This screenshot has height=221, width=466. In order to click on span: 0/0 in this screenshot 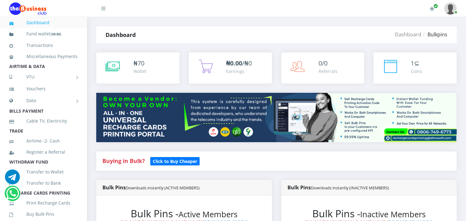, I will do `click(323, 63)`.